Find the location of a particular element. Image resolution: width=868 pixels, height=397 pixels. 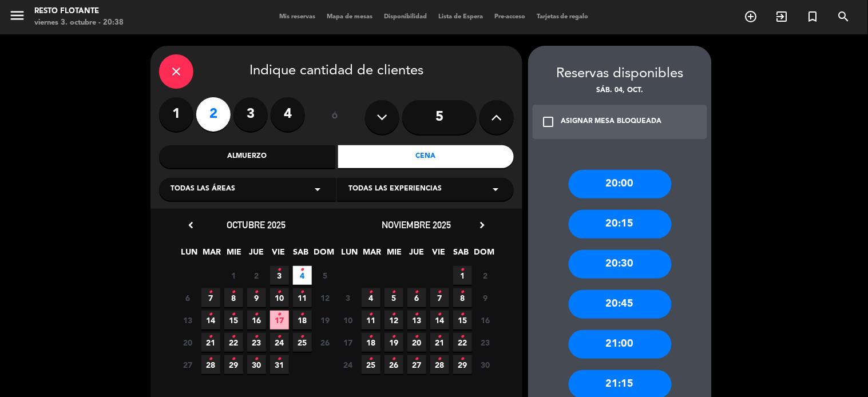

span: 2 is located at coordinates (485, 275).